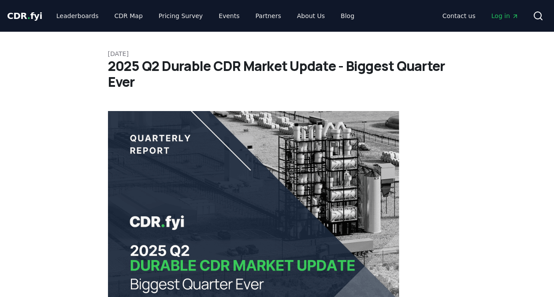 The height and width of the screenshot is (297, 554). I want to click on h1: 2025 Q2 Durable CDR Market Update - Biggest Quarter Ever, so click(277, 74).